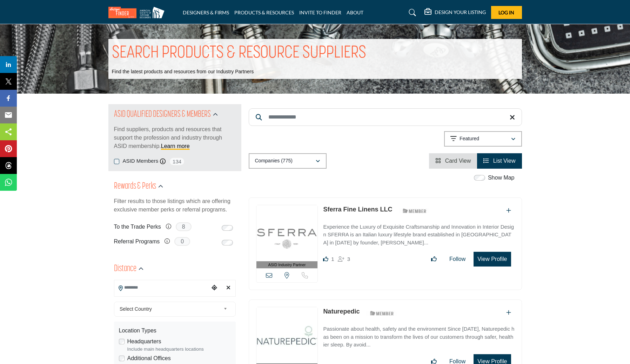 Image resolution: width=630 pixels, height=364 pixels. Describe the element at coordinates (460, 12) in the screenshot. I see `h5: DESIGN YOUR LISTING` at that location.